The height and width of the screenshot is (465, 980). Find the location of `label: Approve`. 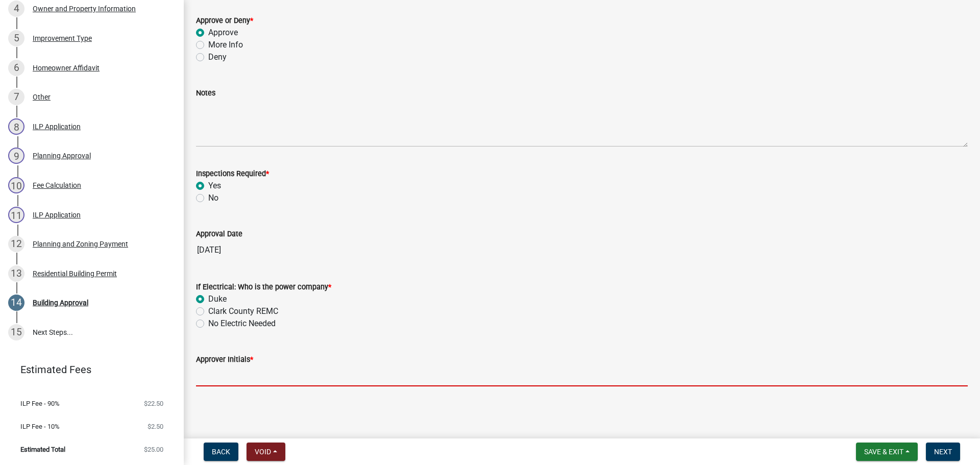

label: Approve is located at coordinates (223, 33).